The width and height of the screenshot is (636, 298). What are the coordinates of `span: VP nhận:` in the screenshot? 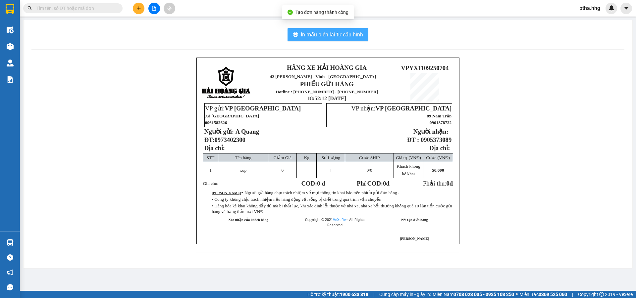 It's located at (401, 108).